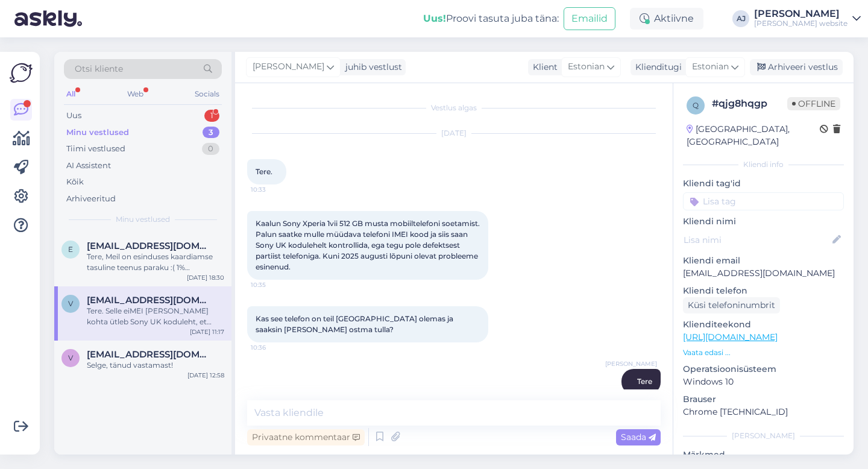 This screenshot has width=868, height=469. What do you see at coordinates (212, 116) in the screenshot?
I see `div: 1` at bounding box center [212, 116].